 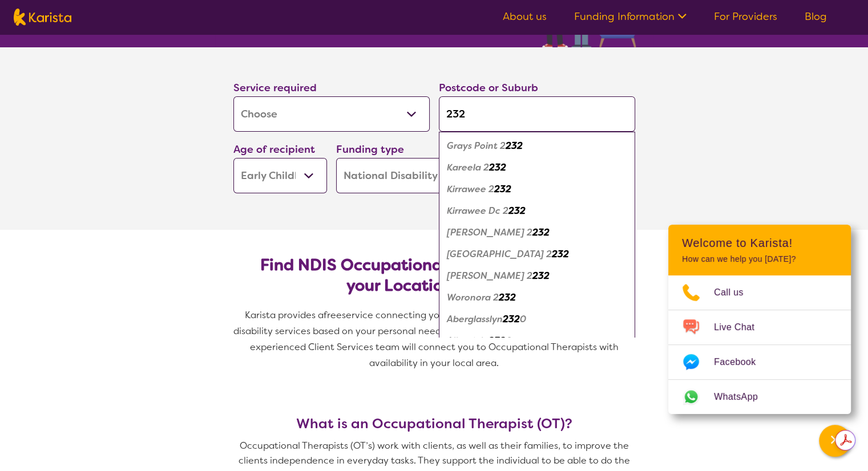 What do you see at coordinates (537, 320) in the screenshot?
I see `div: Aberglasslyn 2320` at bounding box center [537, 320].